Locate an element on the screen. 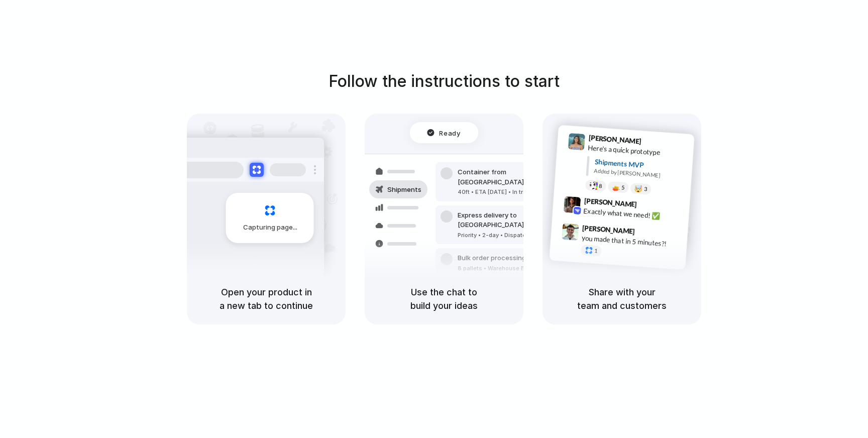 The image size is (868, 438). h5: Open your product in a new tab to continue is located at coordinates (266, 299).